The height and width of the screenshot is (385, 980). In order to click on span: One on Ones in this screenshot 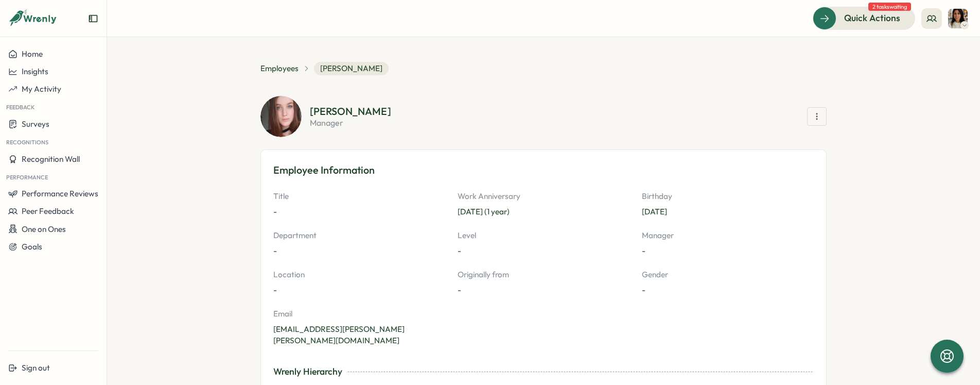, I will do `click(44, 228)`.